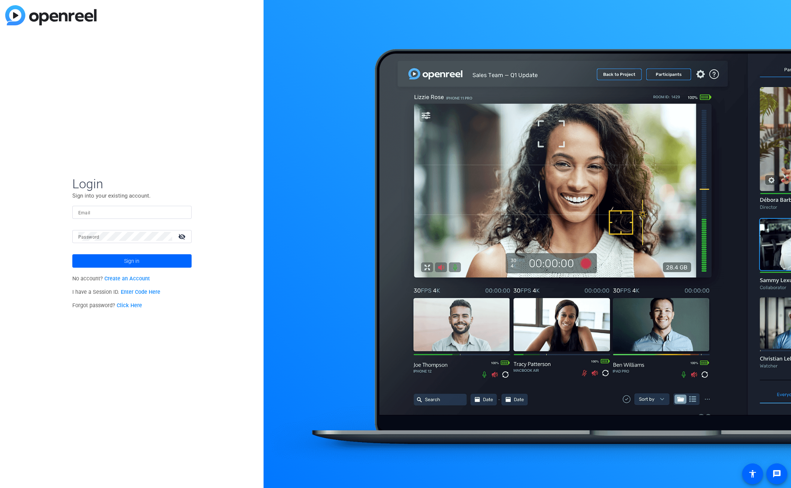  Describe the element at coordinates (51, 15) in the screenshot. I see `img: blue-gradient.svg` at that location.